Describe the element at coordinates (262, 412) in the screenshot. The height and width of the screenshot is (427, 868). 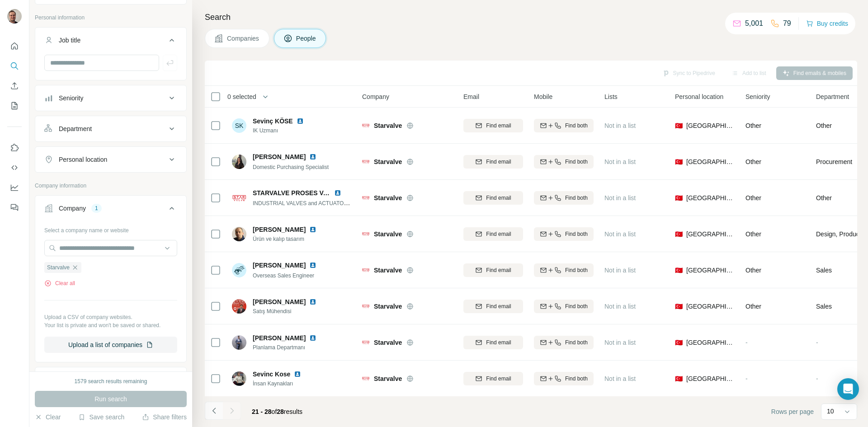
I see `span: 21 - 28` at that location.